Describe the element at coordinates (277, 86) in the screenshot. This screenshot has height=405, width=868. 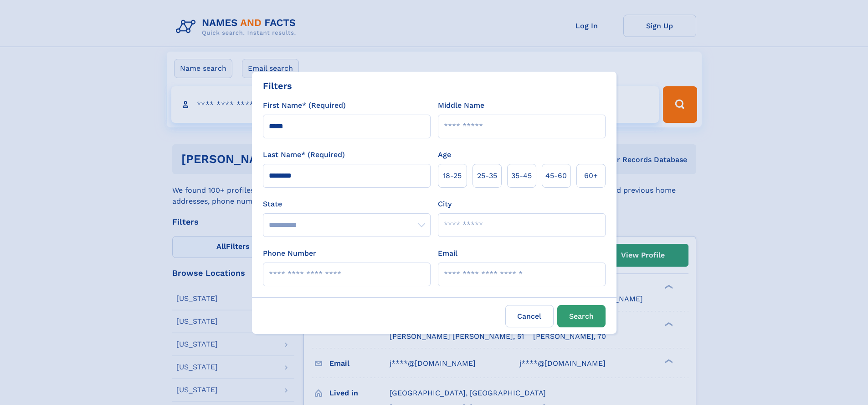
I see `div: Filters` at that location.